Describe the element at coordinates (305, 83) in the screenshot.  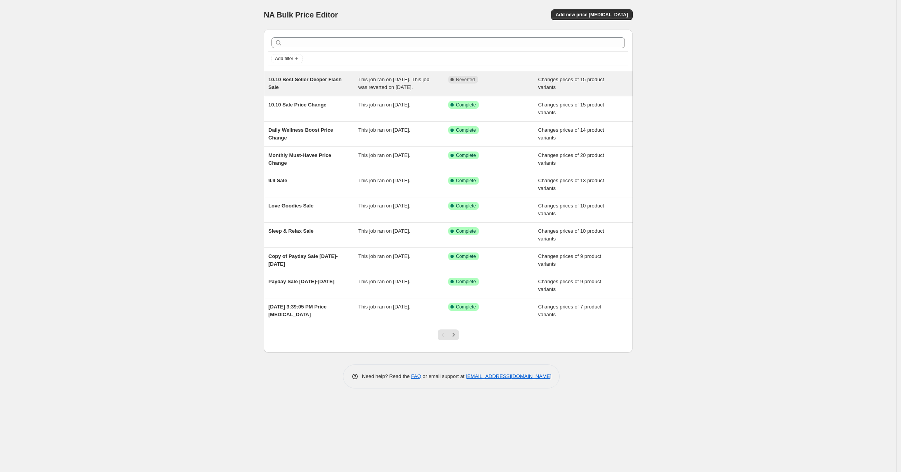
I see `span: 10.10 Best Seller Deeper Flash Sale` at that location.